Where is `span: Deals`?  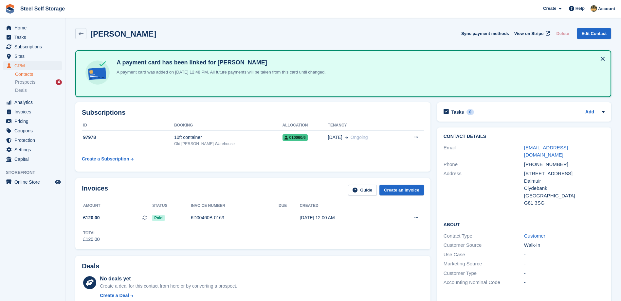
span: Deals is located at coordinates (21, 90).